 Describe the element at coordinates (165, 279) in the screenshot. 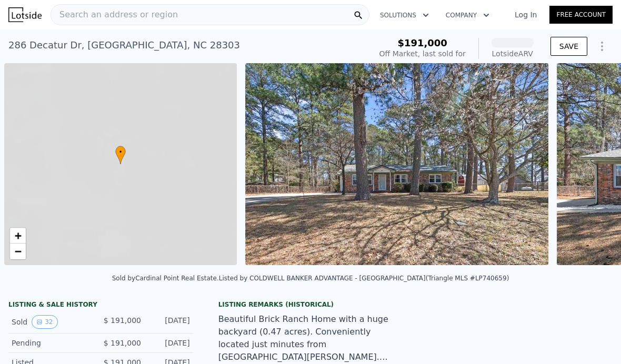

I see `div: Sold by Cardinal Point Real Estate .` at that location.